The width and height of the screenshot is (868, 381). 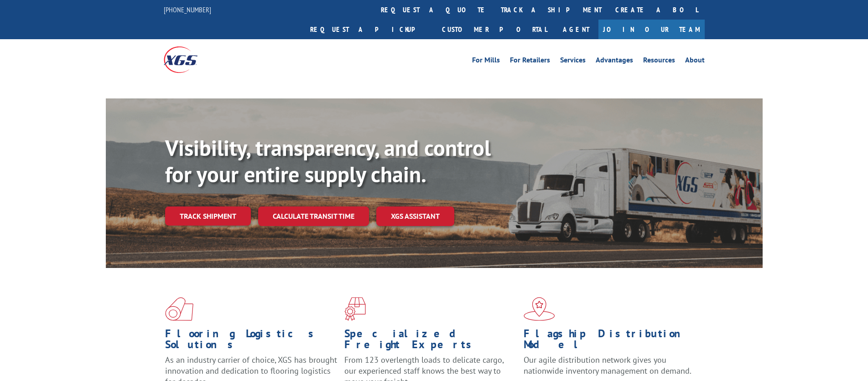 What do you see at coordinates (415, 216) in the screenshot?
I see `a: XGS ASSISTANT` at bounding box center [415, 216].